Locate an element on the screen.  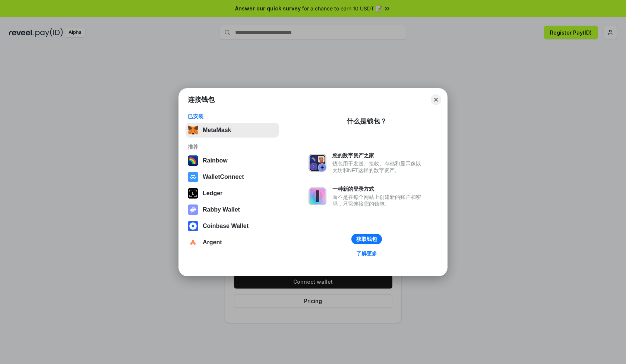
div: Rabby Wallet is located at coordinates (221, 210).